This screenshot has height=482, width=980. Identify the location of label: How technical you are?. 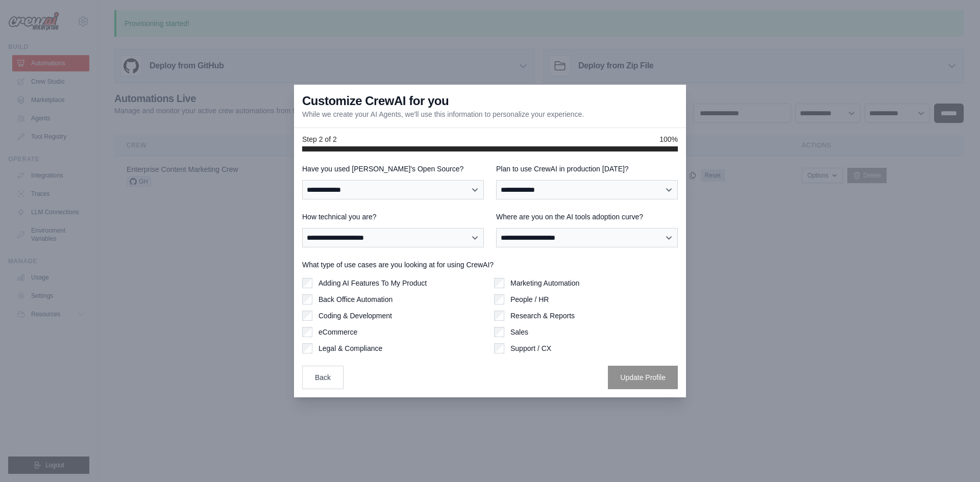
(393, 217).